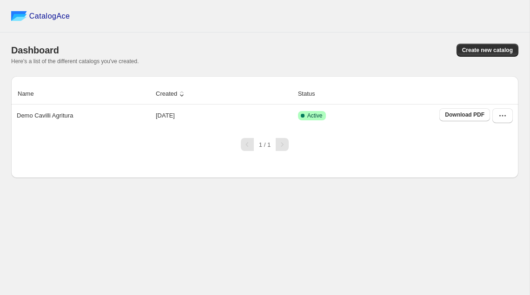  What do you see at coordinates (315, 116) in the screenshot?
I see `span: Active` at bounding box center [315, 116].